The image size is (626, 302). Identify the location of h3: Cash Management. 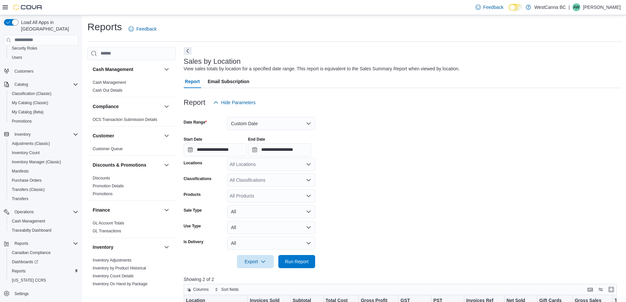
(113, 69).